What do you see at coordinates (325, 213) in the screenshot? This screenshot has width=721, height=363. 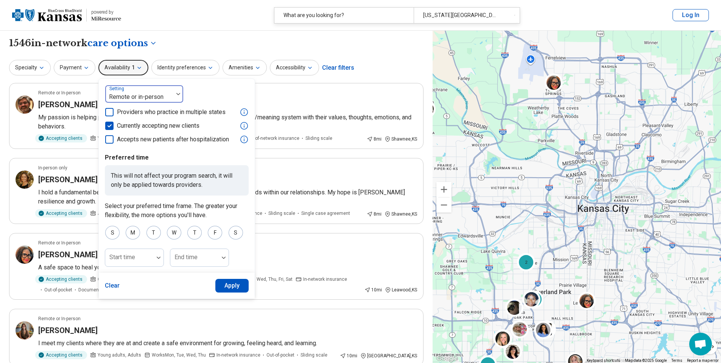 I see `span: Single case agreement` at bounding box center [325, 213].